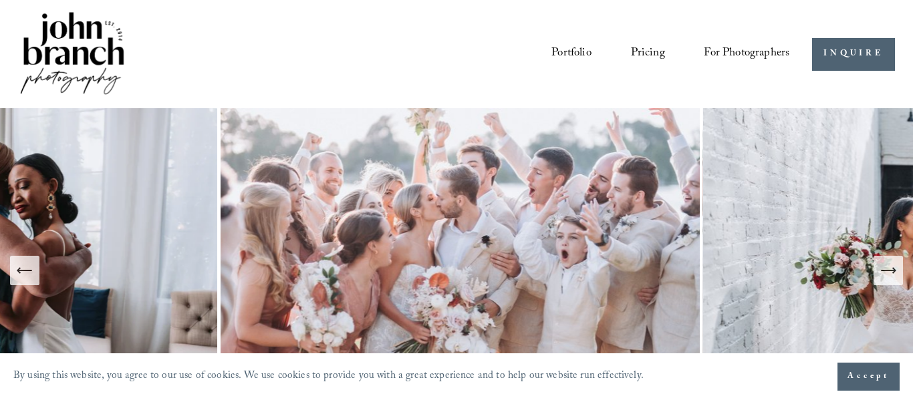 The image size is (913, 400). I want to click on a: folder dropdown, so click(747, 54).